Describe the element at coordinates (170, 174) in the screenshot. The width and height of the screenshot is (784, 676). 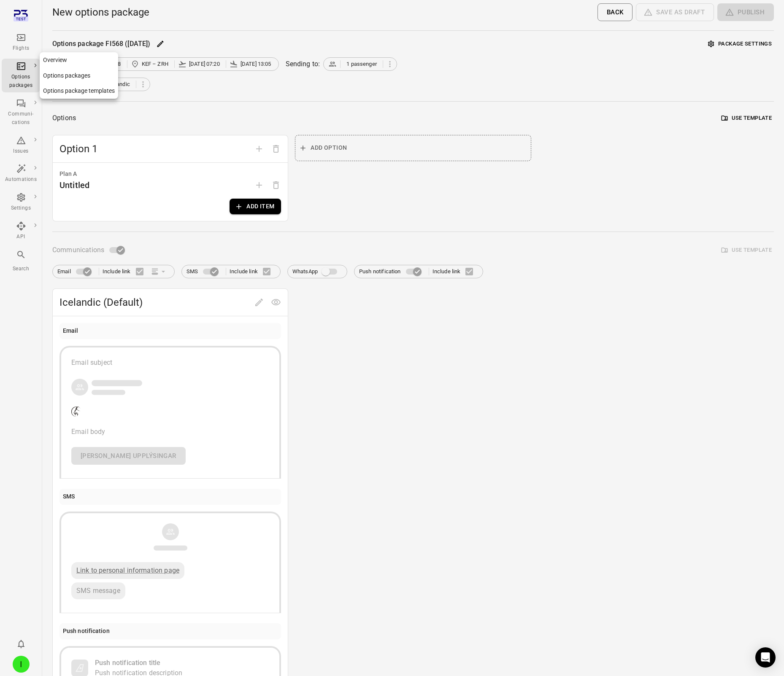
I see `div: Plan A` at that location.